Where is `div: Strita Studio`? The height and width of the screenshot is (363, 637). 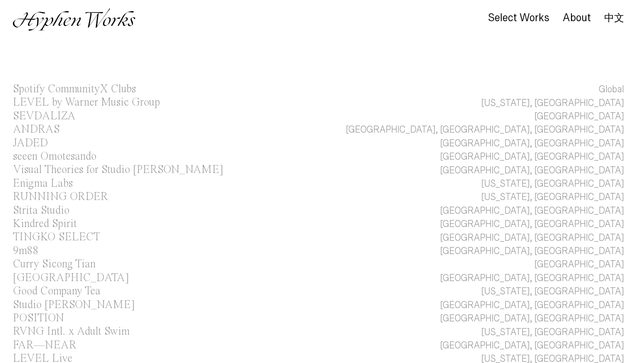 div: Strita Studio is located at coordinates (41, 210).